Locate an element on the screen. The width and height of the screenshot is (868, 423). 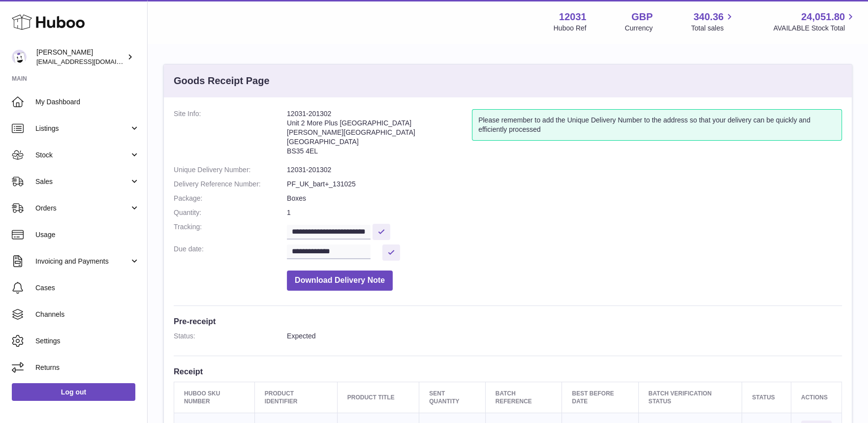
span: AVAILABLE Stock Total is located at coordinates (814, 28).